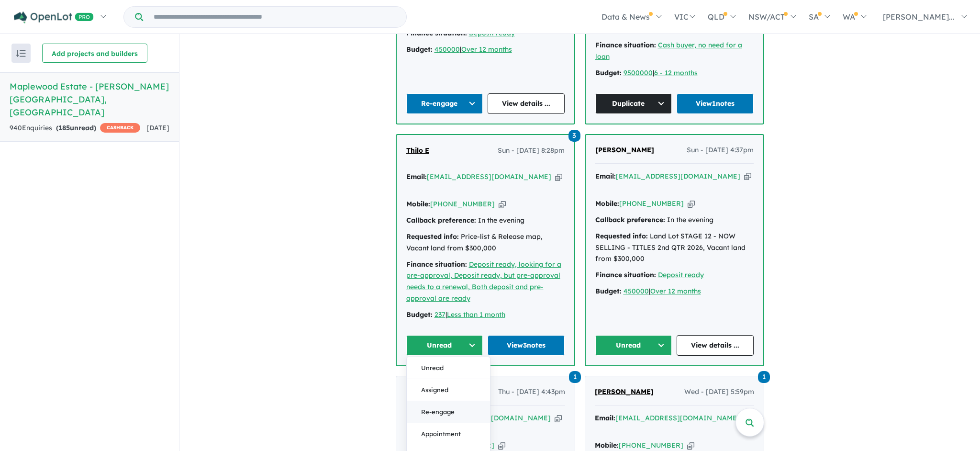 The height and width of the screenshot is (451, 980). What do you see at coordinates (669, 51) in the screenshot?
I see `u: Cash buyer, no need for a loan` at bounding box center [669, 51].